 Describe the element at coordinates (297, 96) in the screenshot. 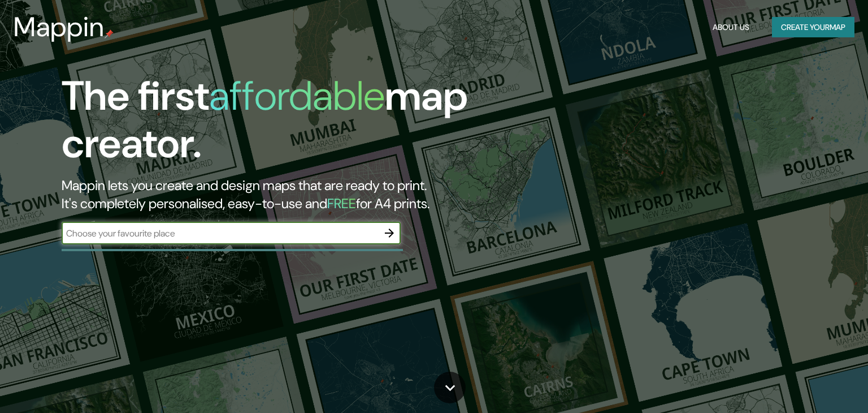

I see `h1: affordable` at that location.